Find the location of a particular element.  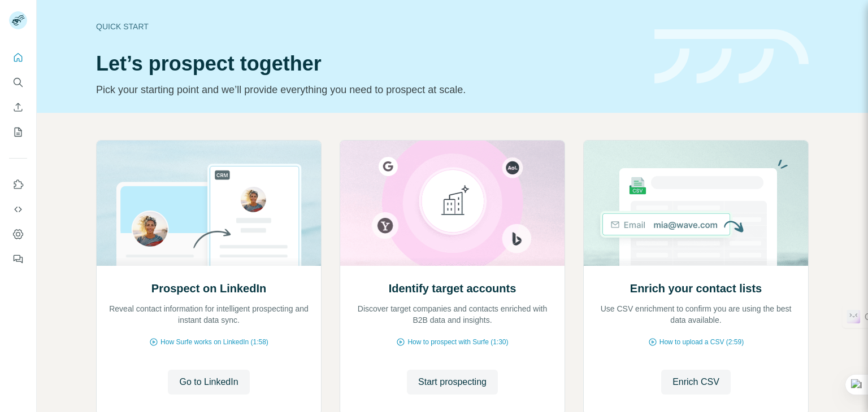

button: Go to LinkedIn is located at coordinates (209, 382).